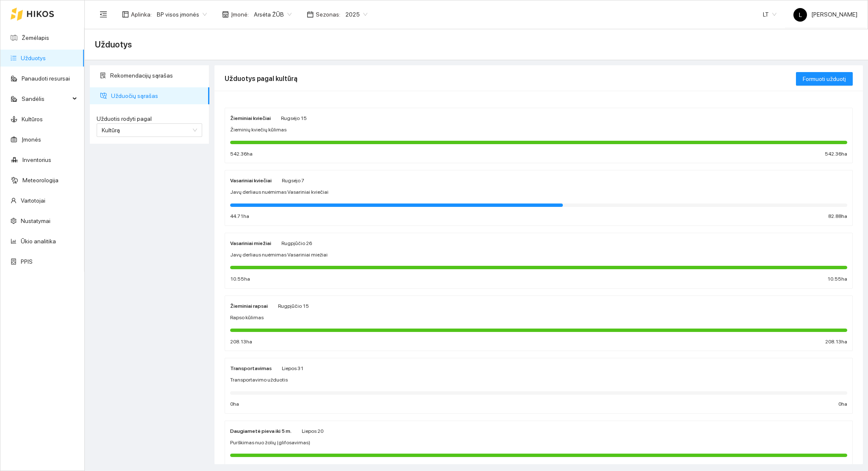 The height and width of the screenshot is (471, 868). Describe the element at coordinates (27, 262) in the screenshot. I see `a: PPIS` at that location.